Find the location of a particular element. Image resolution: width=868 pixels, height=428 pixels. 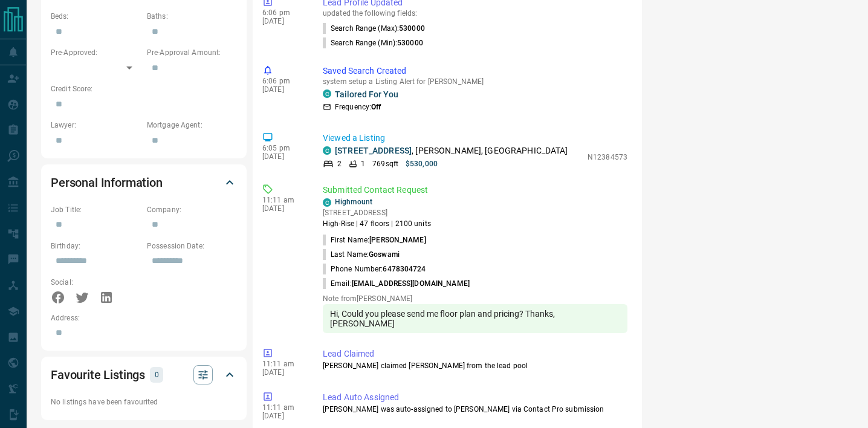

p: Address: is located at coordinates (144, 318).